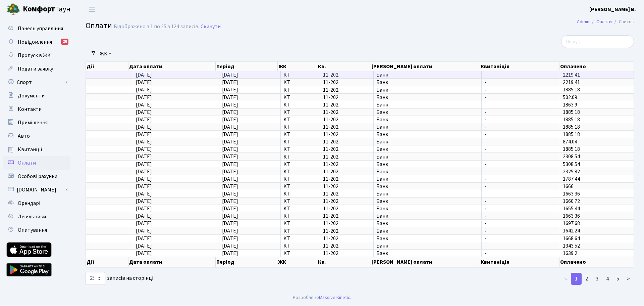 The width and height of the screenshot is (644, 306). What do you see at coordinates (37, 69) in the screenshot?
I see `a: Подати заявку` at bounding box center [37, 69].